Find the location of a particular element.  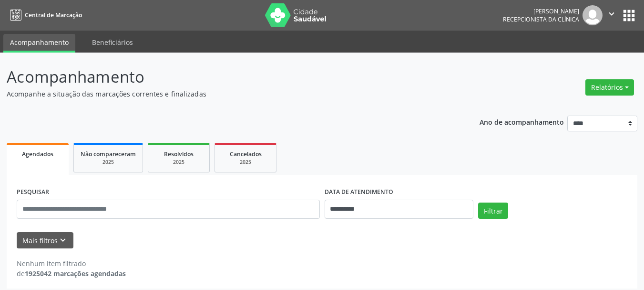

strong: 1925042 marcações agendadas is located at coordinates (76, 273).